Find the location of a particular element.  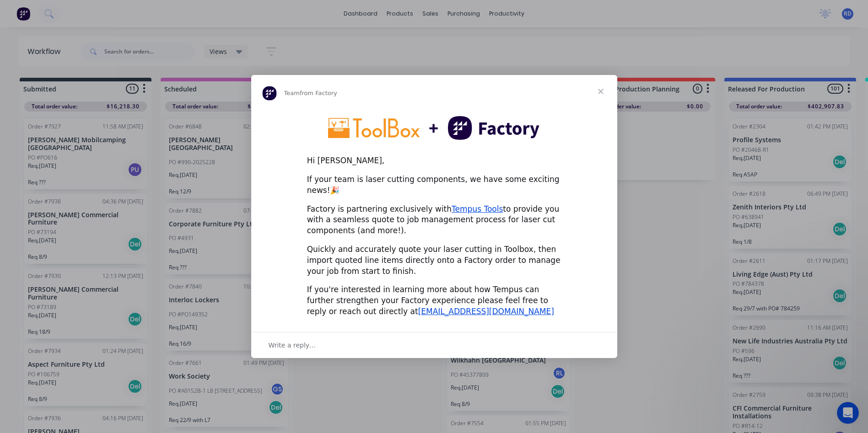

div: Factory is partnering exclusively with to provide you with a seamless quote to job management pro... is located at coordinates (434, 220).